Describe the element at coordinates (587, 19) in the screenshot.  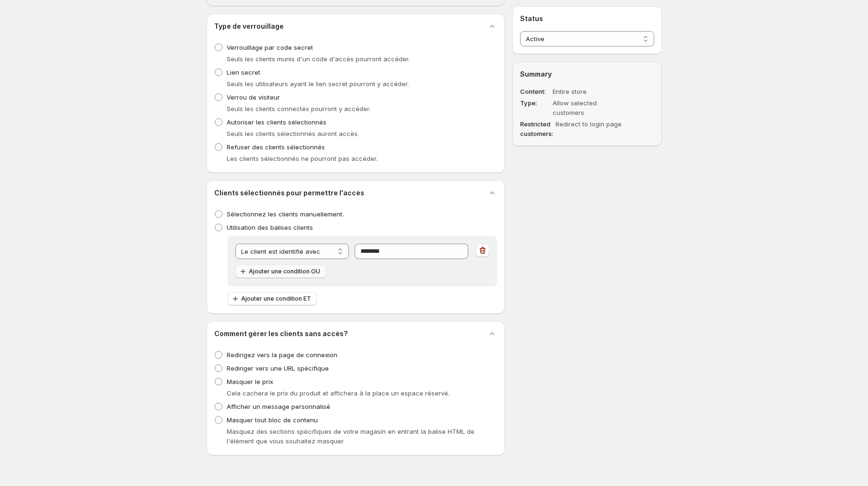
I see `h2: Status` at that location.